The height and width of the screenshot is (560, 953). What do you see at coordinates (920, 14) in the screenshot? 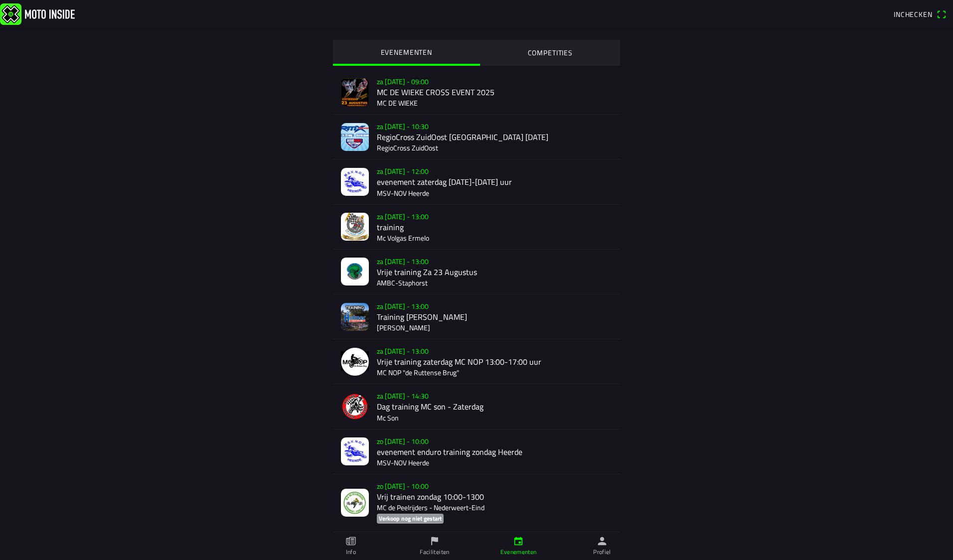
I see `a: Incheckenqr scanner` at bounding box center [920, 14].